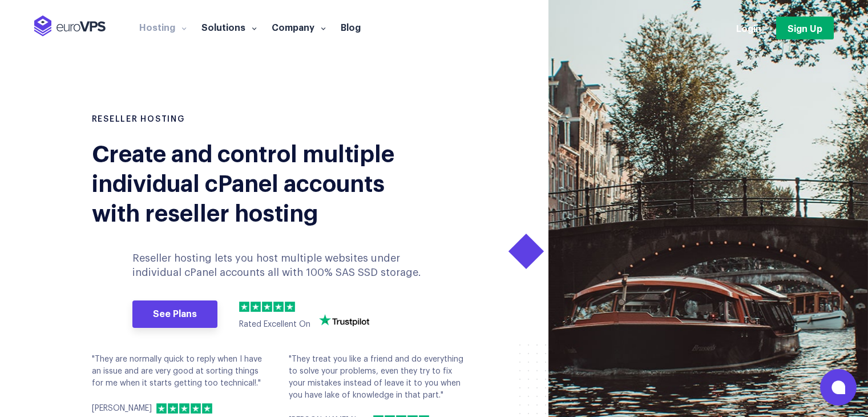  Describe the element at coordinates (175, 314) in the screenshot. I see `a: See Plans` at that location.